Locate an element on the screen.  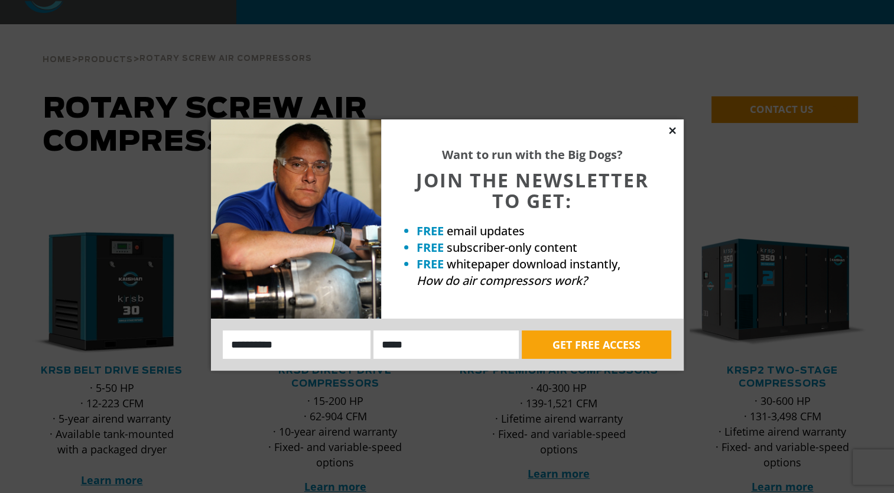
button: Close is located at coordinates (672, 131).